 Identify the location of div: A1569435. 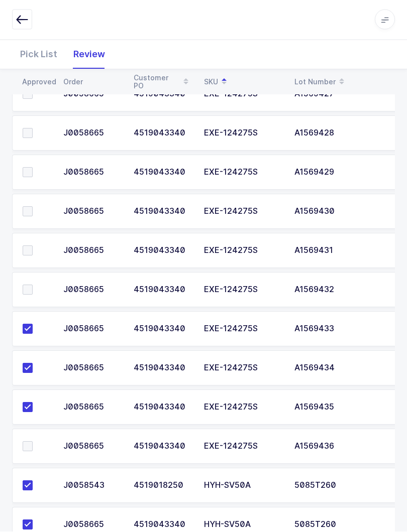
(339, 408).